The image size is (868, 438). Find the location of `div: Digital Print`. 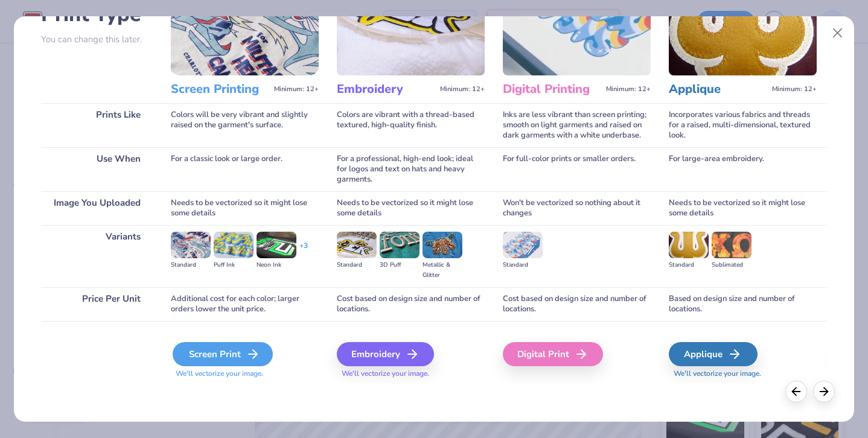

div: Digital Print is located at coordinates (553, 354).